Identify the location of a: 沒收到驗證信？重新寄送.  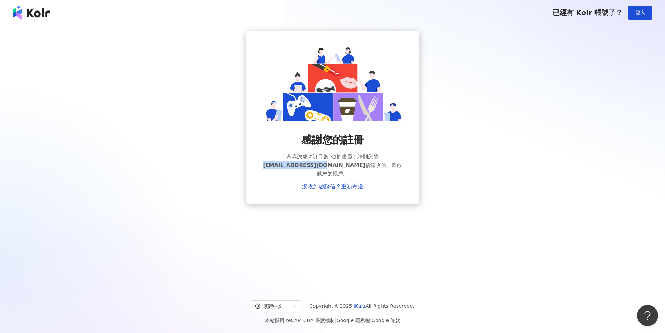
(333, 186).